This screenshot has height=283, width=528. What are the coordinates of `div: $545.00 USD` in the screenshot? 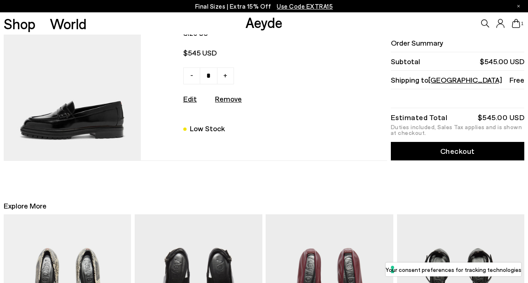 It's located at (501, 118).